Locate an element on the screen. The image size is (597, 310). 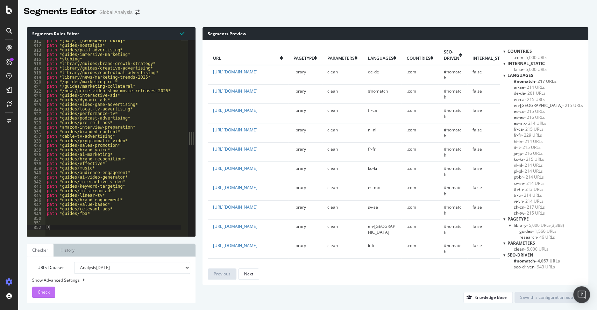
div: 850 is located at coordinates (36, 218).